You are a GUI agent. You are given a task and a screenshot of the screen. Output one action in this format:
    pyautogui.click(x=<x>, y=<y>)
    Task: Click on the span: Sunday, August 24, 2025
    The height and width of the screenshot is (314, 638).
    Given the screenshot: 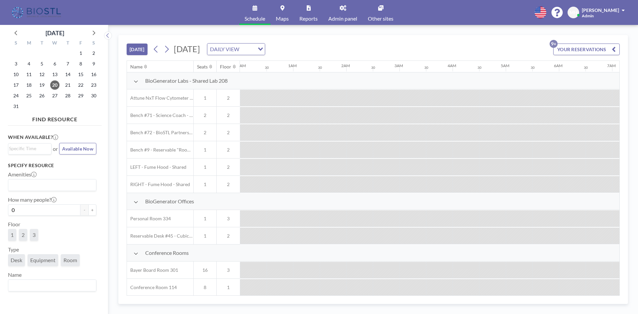 What is the action you would take?
    pyautogui.click(x=16, y=96)
    